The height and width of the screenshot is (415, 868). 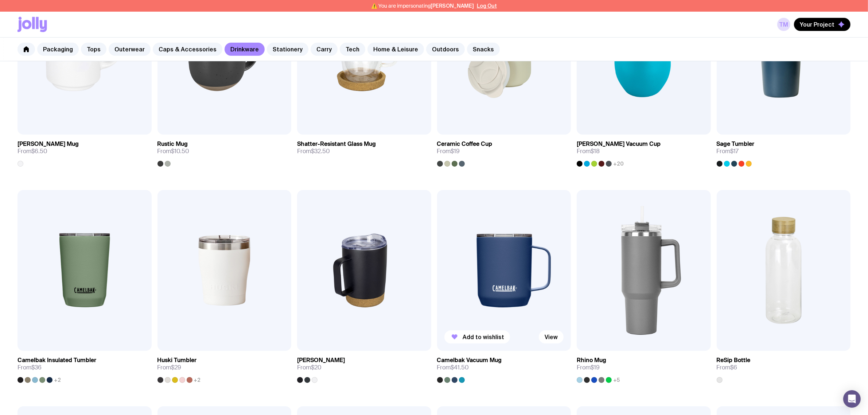 I want to click on a: Tech, so click(x=352, y=49).